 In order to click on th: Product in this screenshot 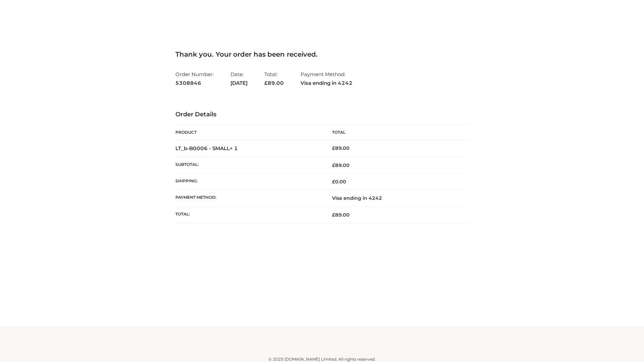, I will do `click(249, 132)`.